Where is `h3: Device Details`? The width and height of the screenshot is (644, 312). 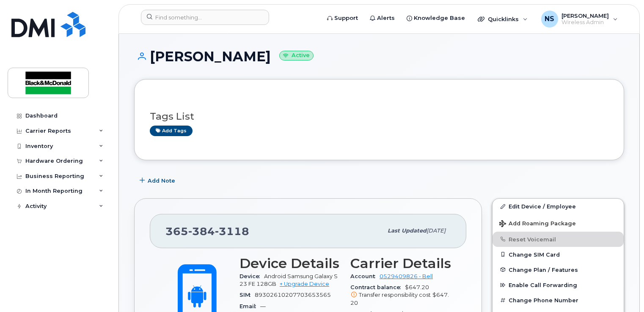 h3: Device Details is located at coordinates (290, 263).